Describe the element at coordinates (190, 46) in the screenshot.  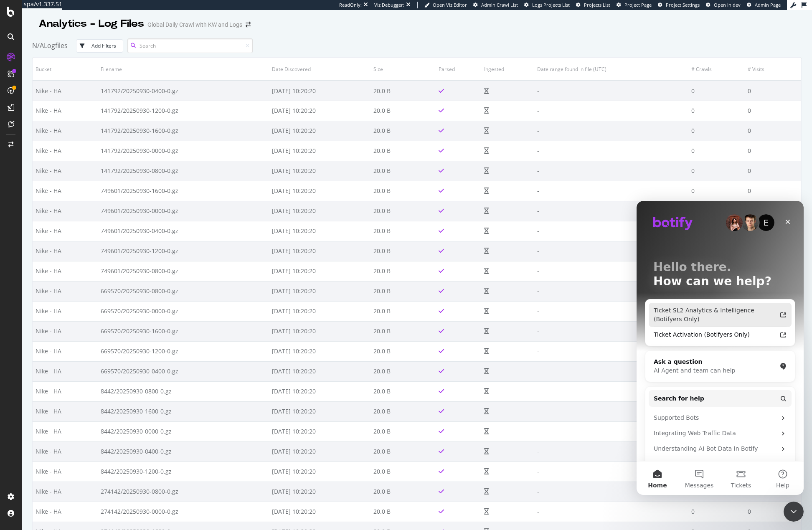
I see `input: Search` at that location.